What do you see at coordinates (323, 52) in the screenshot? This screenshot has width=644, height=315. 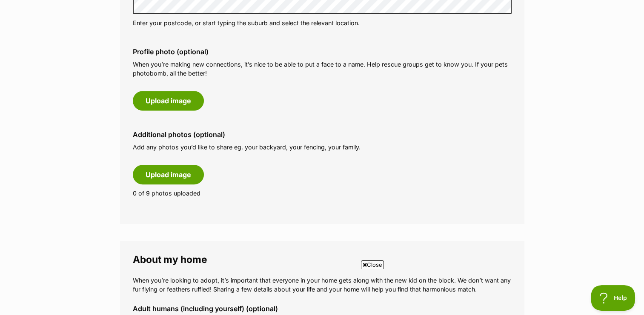 I see `label: Profile photo (optional)` at bounding box center [323, 52].